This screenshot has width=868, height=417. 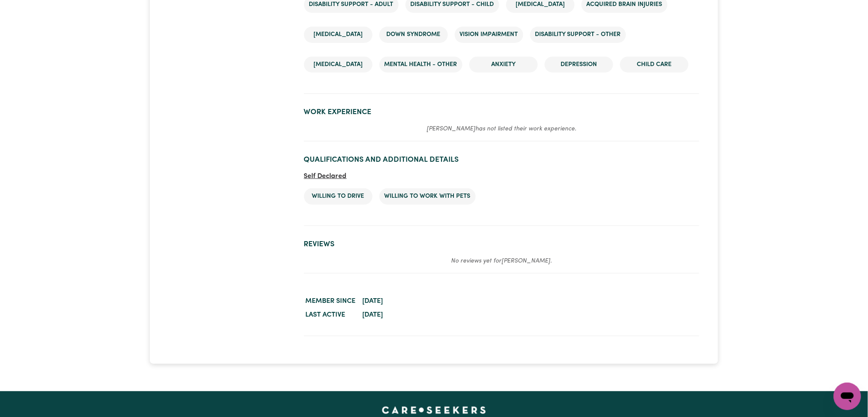 I want to click on dt: Last active, so click(x=331, y=315).